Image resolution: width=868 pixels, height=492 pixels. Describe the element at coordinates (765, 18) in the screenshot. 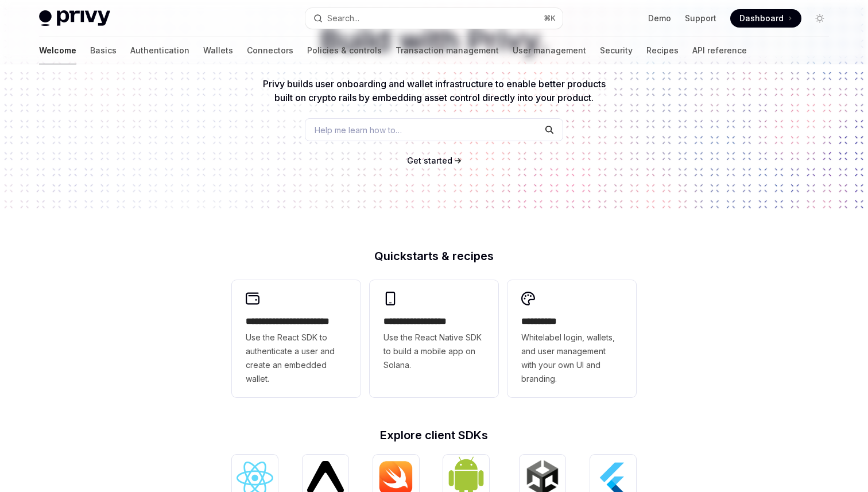

I see `a: Dashboard` at that location.